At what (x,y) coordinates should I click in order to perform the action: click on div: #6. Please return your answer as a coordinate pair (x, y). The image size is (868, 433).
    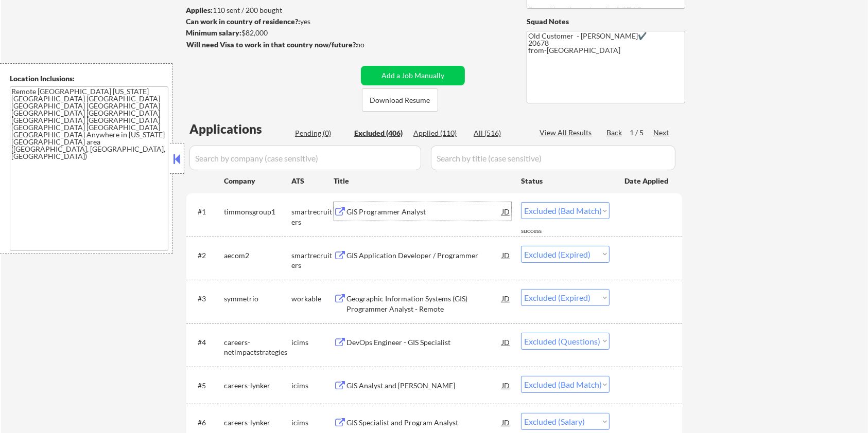
    Looking at the image, I should click on (207, 423).